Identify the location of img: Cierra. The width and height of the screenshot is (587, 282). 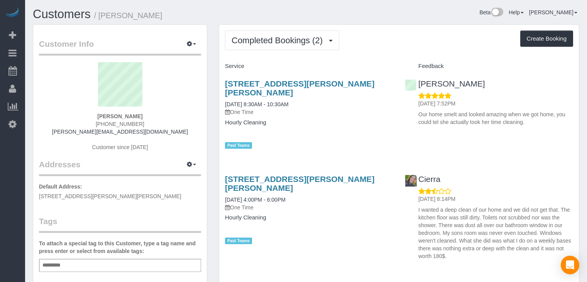
(411, 181).